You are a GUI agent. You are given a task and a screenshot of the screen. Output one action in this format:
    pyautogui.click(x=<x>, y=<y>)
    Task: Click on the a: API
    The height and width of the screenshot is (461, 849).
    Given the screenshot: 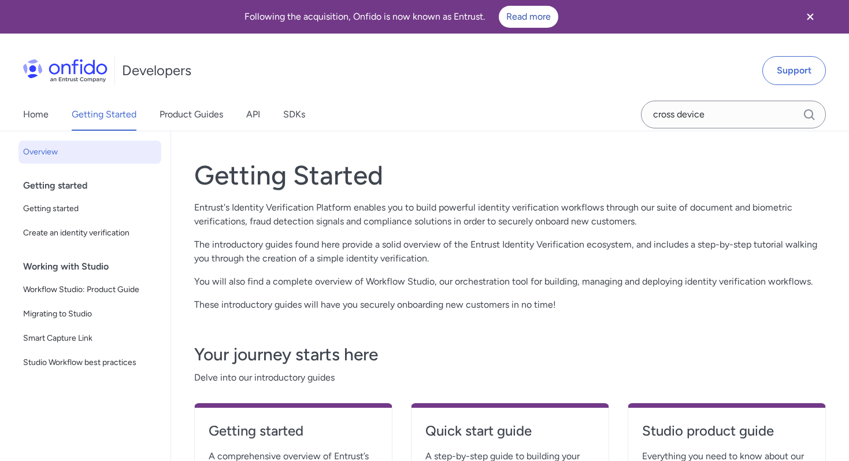 What is the action you would take?
    pyautogui.click(x=253, y=114)
    